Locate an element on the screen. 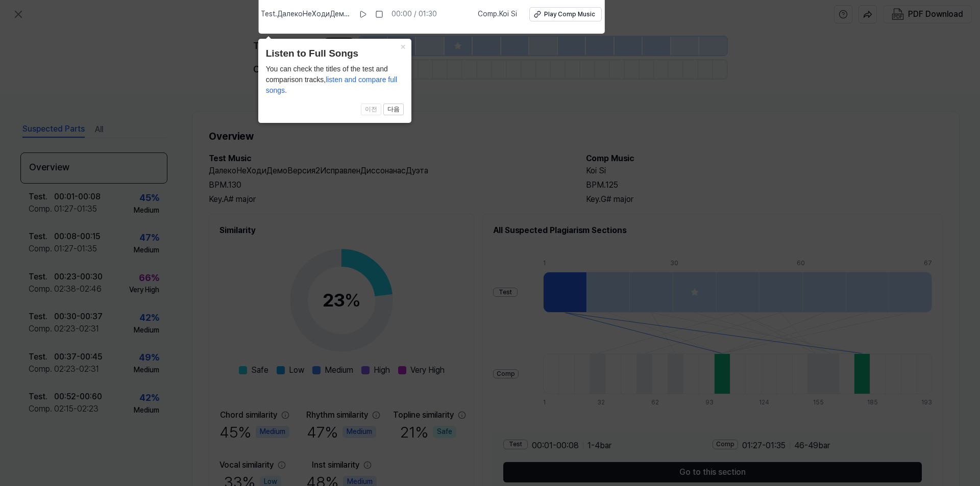 This screenshot has width=980, height=486. div: 00:00 / 01:30 is located at coordinates (414, 14).